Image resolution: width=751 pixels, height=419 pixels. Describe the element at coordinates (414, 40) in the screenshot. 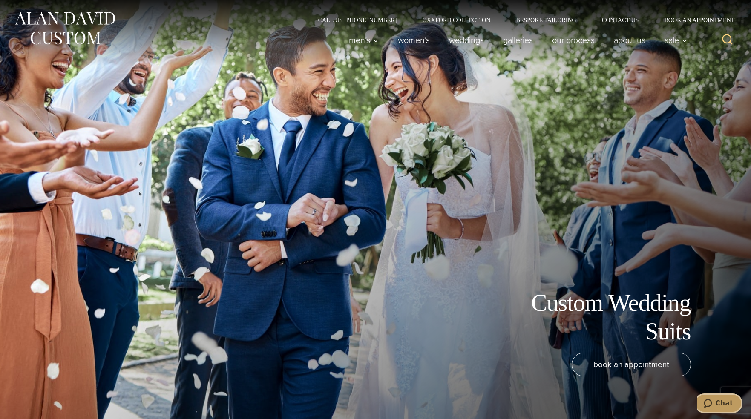

I see `a: Women’s` at that location.